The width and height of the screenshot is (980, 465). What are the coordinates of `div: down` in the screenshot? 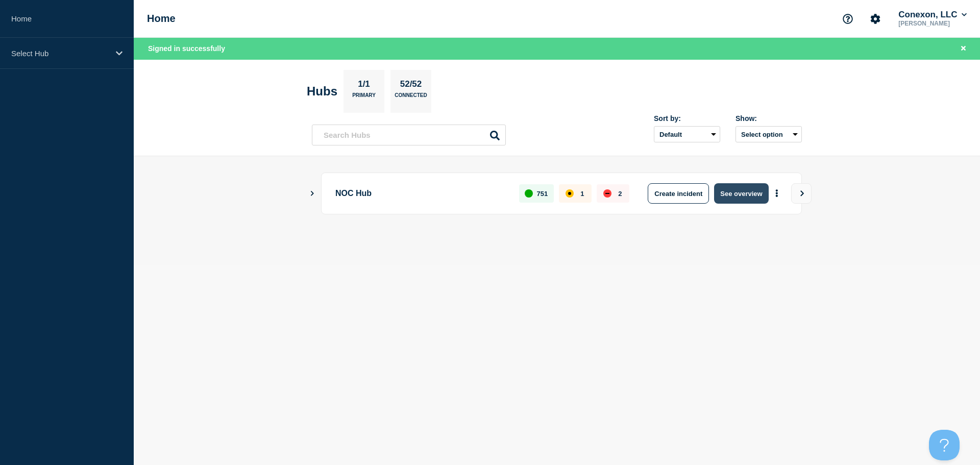 It's located at (608, 194).